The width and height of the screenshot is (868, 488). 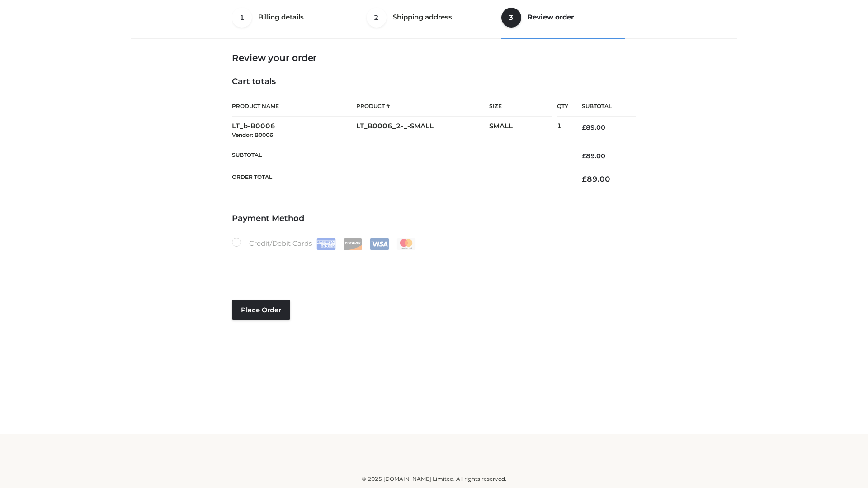 I want to click on img: Visa, so click(x=379, y=244).